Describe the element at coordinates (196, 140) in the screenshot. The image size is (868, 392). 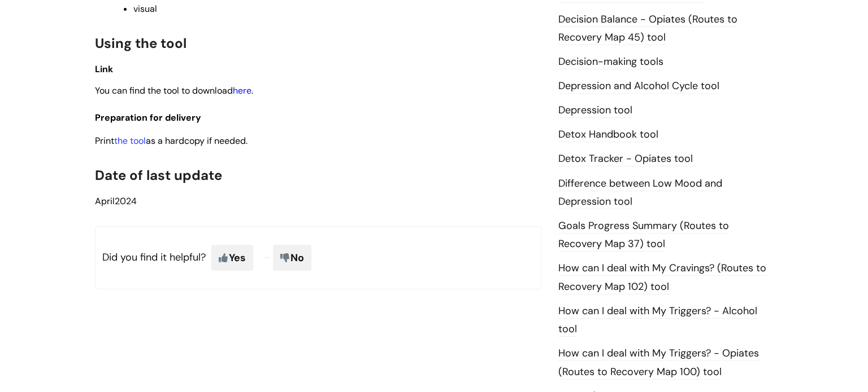
I see `span: as a hardcopy if needed.` at that location.